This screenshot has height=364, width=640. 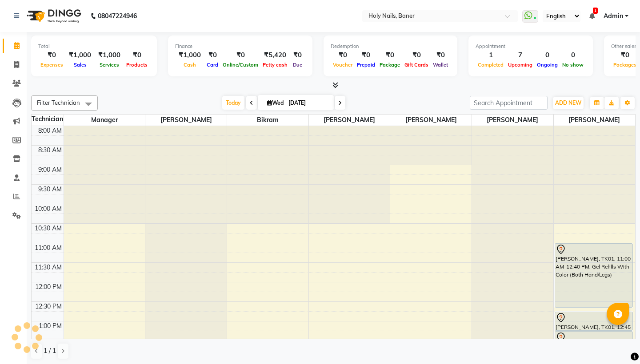 I want to click on span: Prepaid, so click(x=366, y=65).